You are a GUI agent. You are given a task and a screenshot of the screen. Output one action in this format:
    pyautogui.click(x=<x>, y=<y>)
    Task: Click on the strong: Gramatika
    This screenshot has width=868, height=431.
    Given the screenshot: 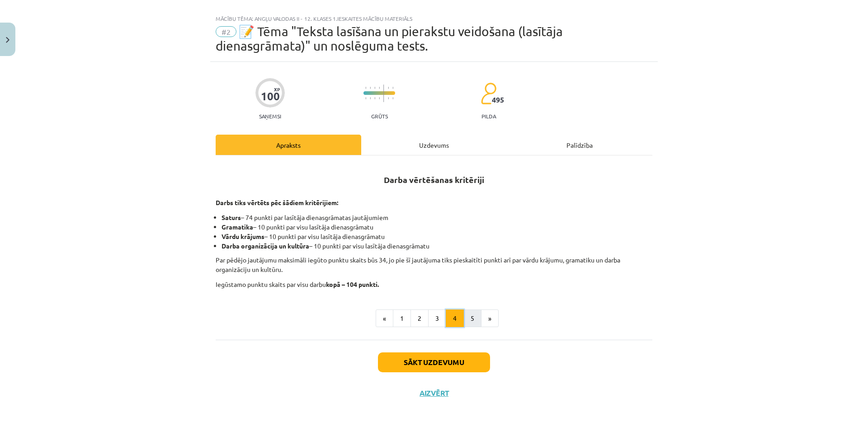 What is the action you would take?
    pyautogui.click(x=237, y=227)
    